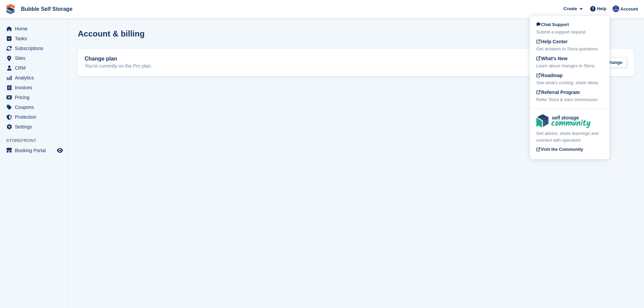 The image size is (644, 308). What do you see at coordinates (552, 42) in the screenshot?
I see `span: Help Center` at bounding box center [552, 42].